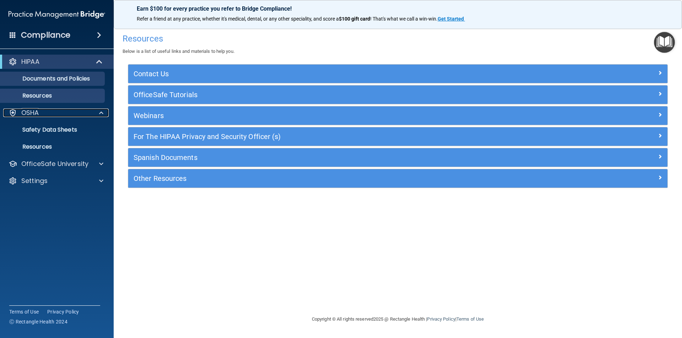 Image resolution: width=682 pixels, height=338 pixels. What do you see at coordinates (330, 158) in the screenshot?
I see `h5: Spanish Documents` at bounding box center [330, 158].